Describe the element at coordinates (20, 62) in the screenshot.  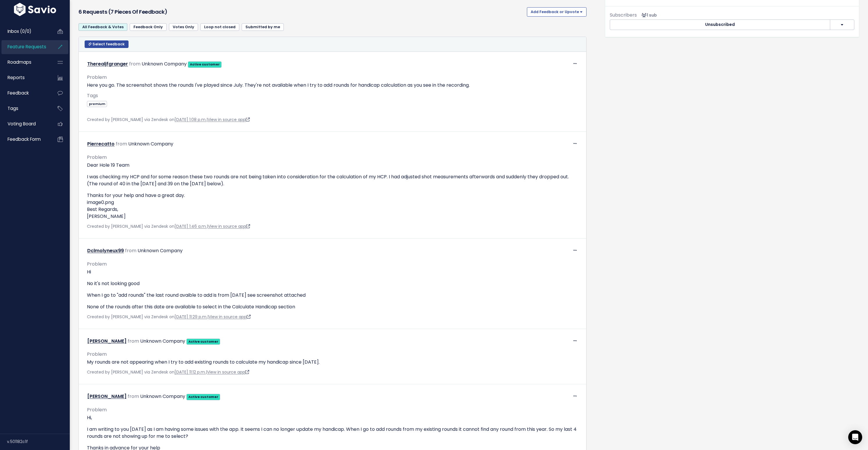
I see `span: Roadmaps` at that location.